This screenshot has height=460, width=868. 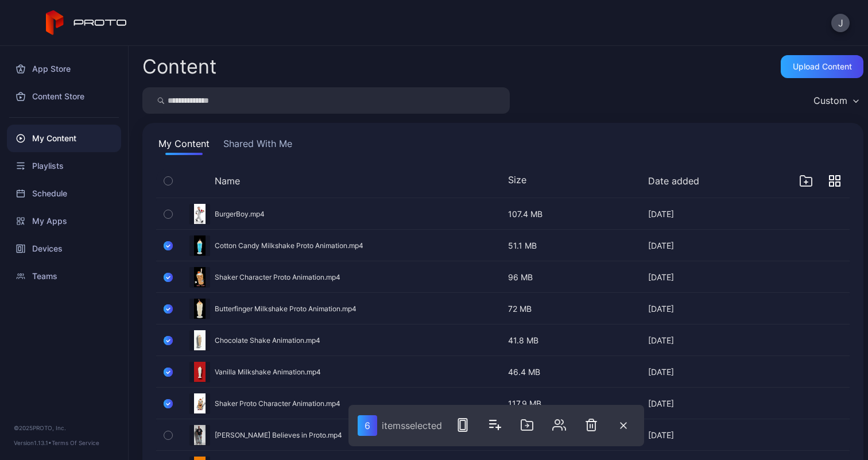 What do you see at coordinates (64, 69) in the screenshot?
I see `div: App Store` at bounding box center [64, 69].